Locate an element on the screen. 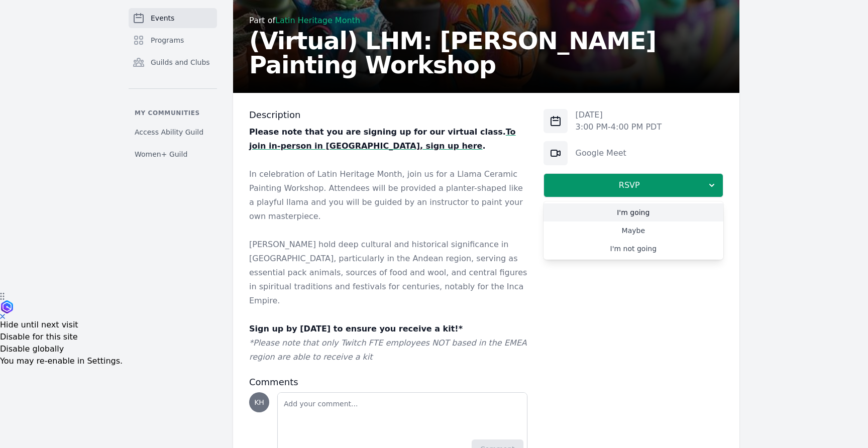  a: Women+ Guild is located at coordinates (173, 155).